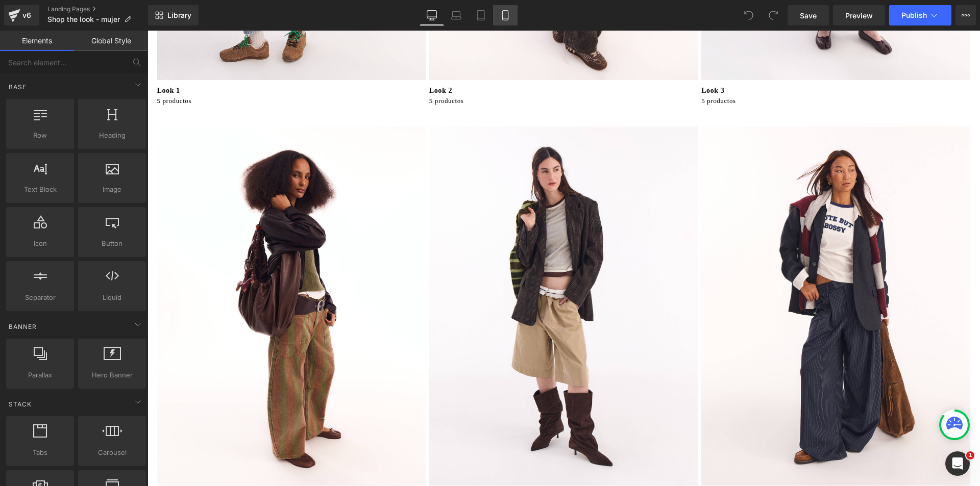 This screenshot has height=486, width=980. What do you see at coordinates (914, 15) in the screenshot?
I see `span: Publish` at bounding box center [914, 15].